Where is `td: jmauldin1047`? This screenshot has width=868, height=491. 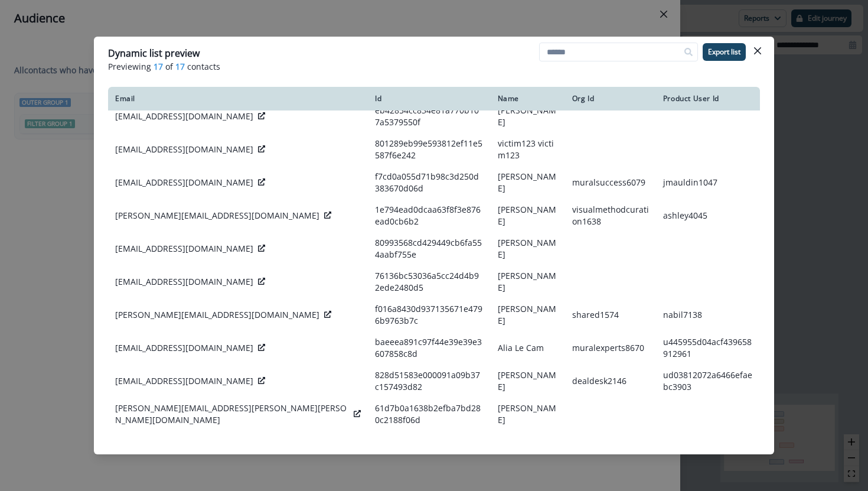 td: jmauldin1047 is located at coordinates (708, 182).